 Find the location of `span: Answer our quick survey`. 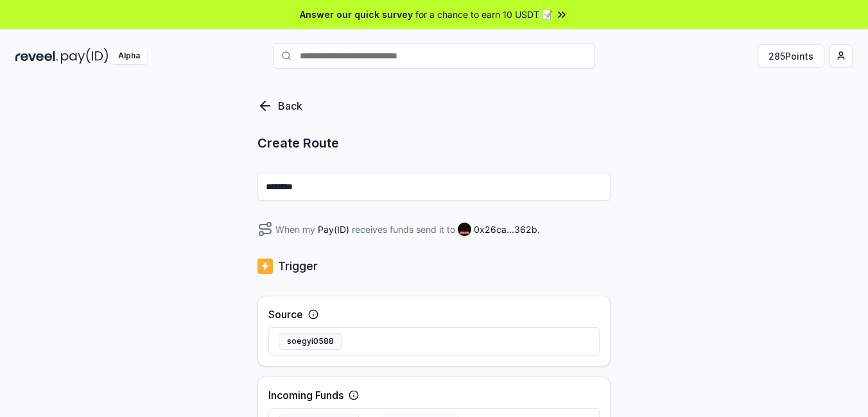

span: Answer our quick survey is located at coordinates (356, 14).